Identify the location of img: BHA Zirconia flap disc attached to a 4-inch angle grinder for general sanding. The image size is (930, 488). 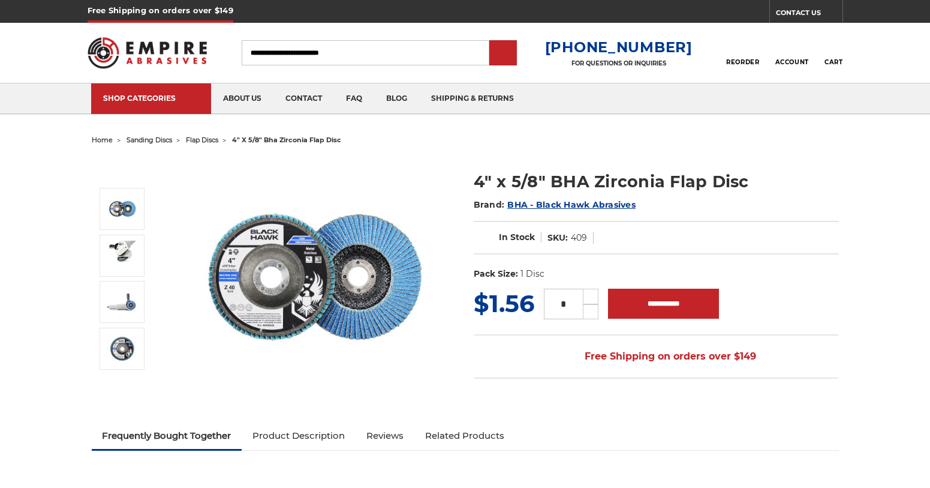
(122, 302).